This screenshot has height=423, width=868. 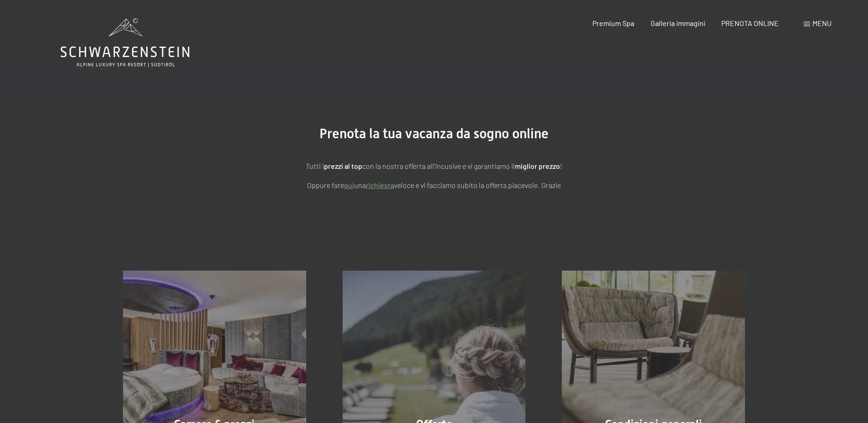 What do you see at coordinates (343, 165) in the screenshot?
I see `strong: prezzi al top` at bounding box center [343, 165].